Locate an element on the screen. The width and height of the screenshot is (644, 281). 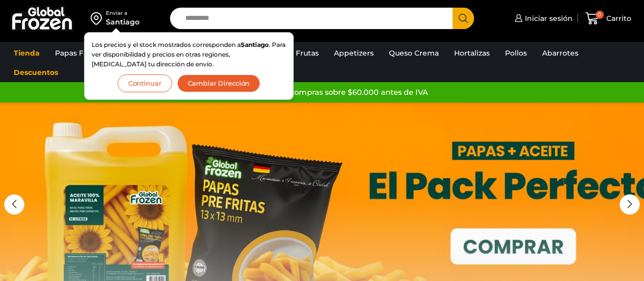
a: Papas Fritas is located at coordinates (77, 53).